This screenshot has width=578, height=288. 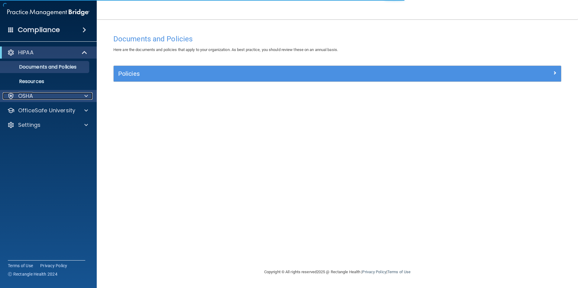 I want to click on a: Policies, so click(x=337, y=74).